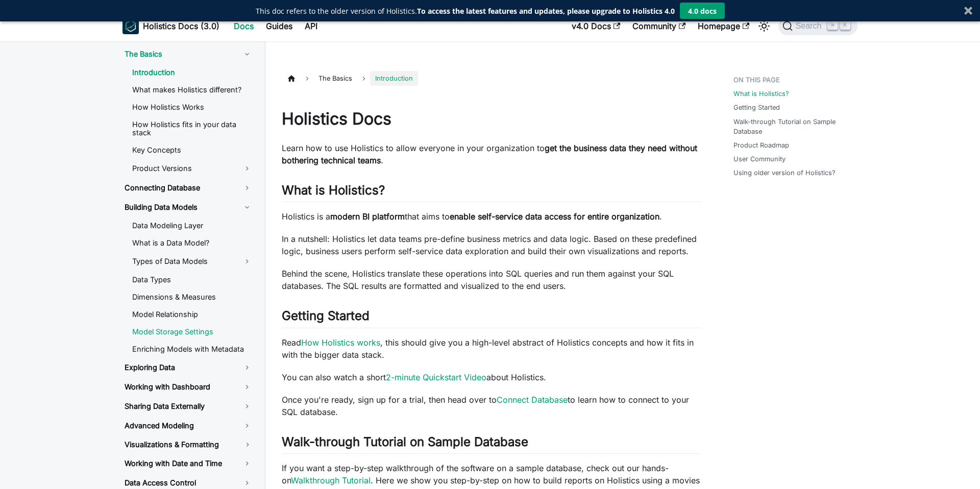 Image resolution: width=980 pixels, height=489 pixels. I want to click on a: Walkthrough Tutorial, so click(331, 480).